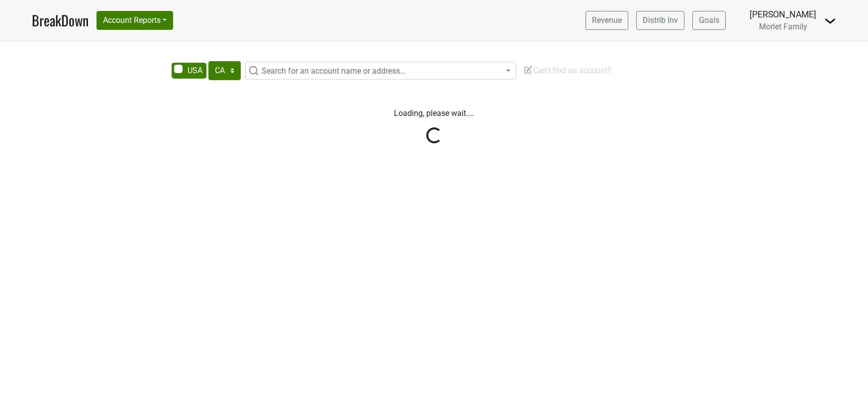 Image resolution: width=868 pixels, height=412 pixels. I want to click on p: Loading, please wait...., so click(434, 114).